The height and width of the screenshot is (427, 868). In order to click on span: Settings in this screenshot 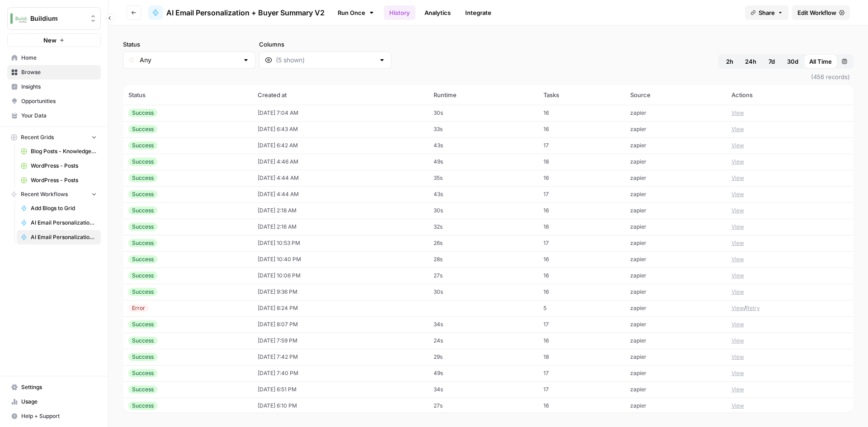, I will do `click(59, 387)`.